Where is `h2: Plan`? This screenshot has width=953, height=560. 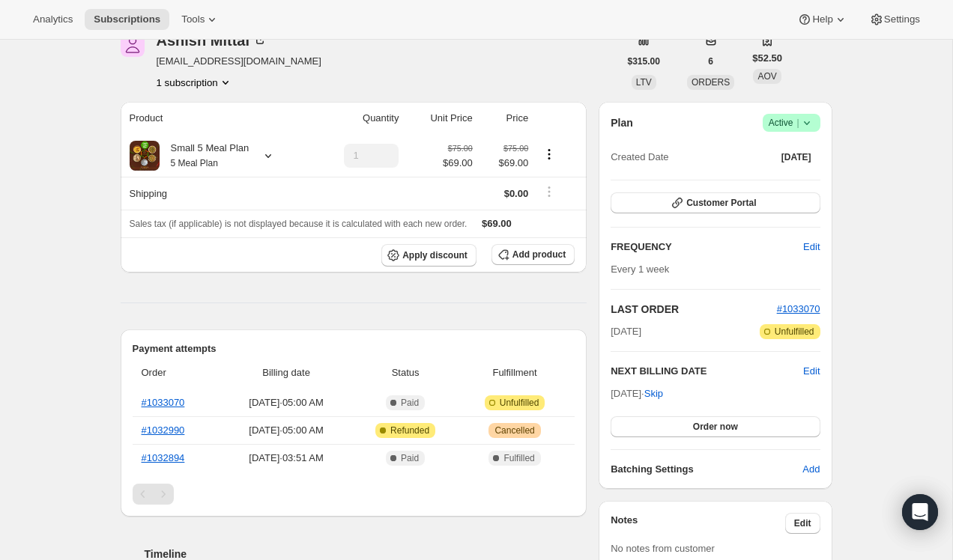 h2: Plan is located at coordinates (622, 122).